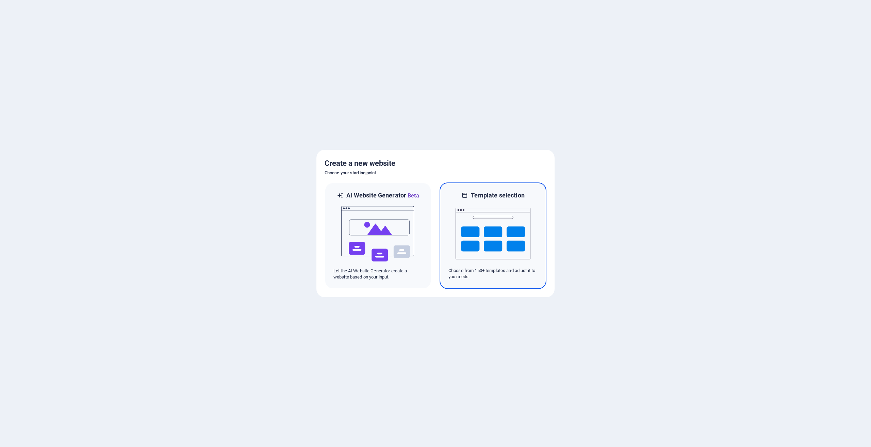 The width and height of the screenshot is (871, 447). Describe the element at coordinates (435, 163) in the screenshot. I see `h5: Create a new website` at that location.